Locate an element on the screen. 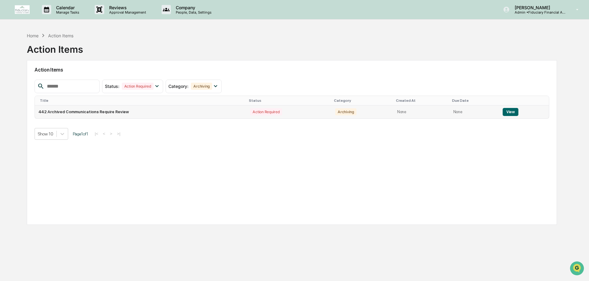  div: Home is located at coordinates (33, 35).